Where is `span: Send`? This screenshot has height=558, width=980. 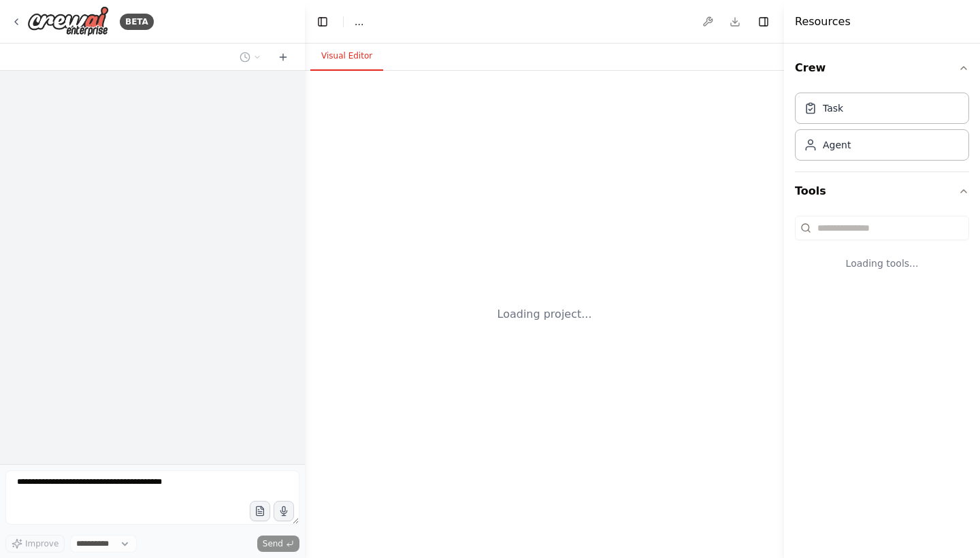
span: Send is located at coordinates (273, 543).